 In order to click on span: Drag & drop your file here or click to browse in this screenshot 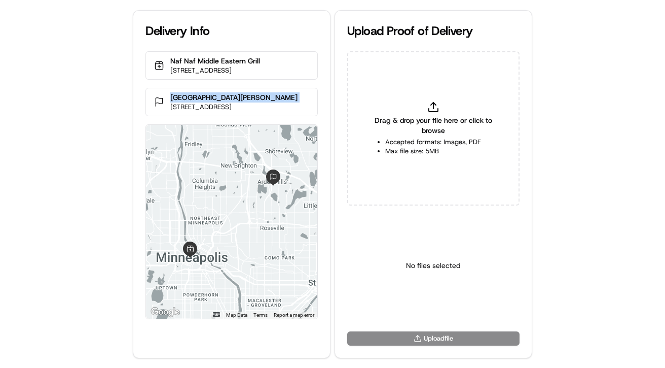, I will do `click(433, 125)`.